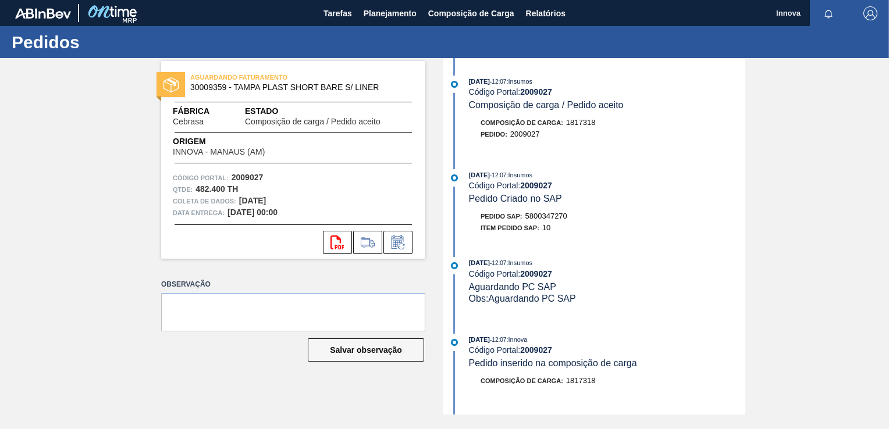 The image size is (889, 429). What do you see at coordinates (337, 243) in the screenshot?
I see `div: Abrir arquivo PDF` at bounding box center [337, 243].